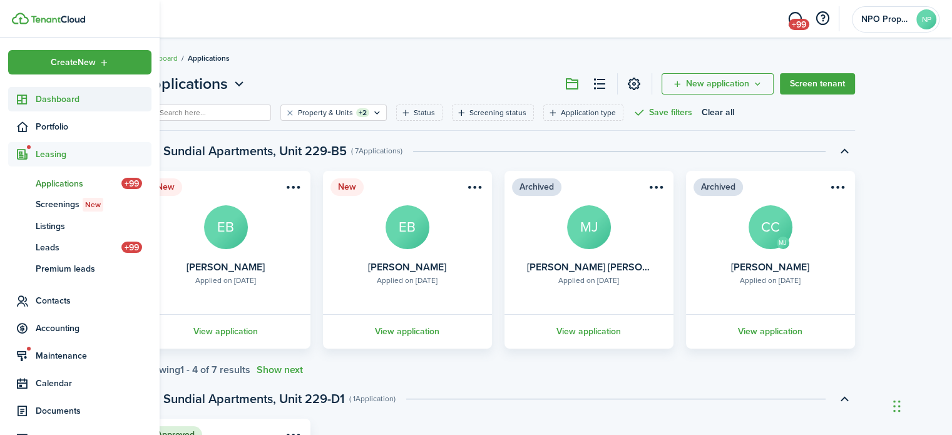 This screenshot has height=435, width=952. Describe the element at coordinates (424, 113) in the screenshot. I see `filter-tag-label: Status` at that location.